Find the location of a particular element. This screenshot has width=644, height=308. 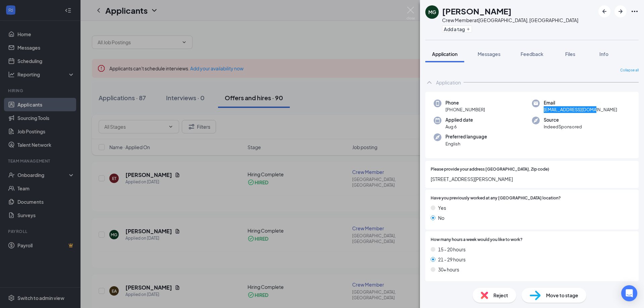

svg: ArrowLeftNew is located at coordinates (604, 11).